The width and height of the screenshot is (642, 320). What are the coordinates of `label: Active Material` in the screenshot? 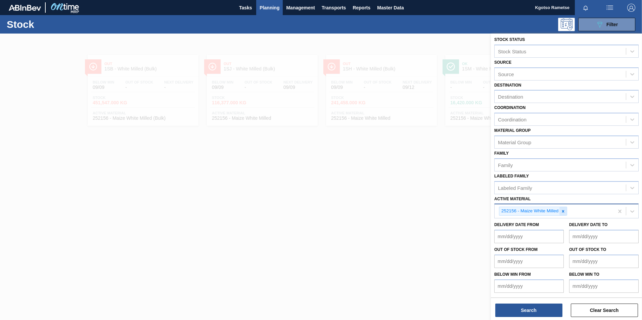 It's located at (512, 199).